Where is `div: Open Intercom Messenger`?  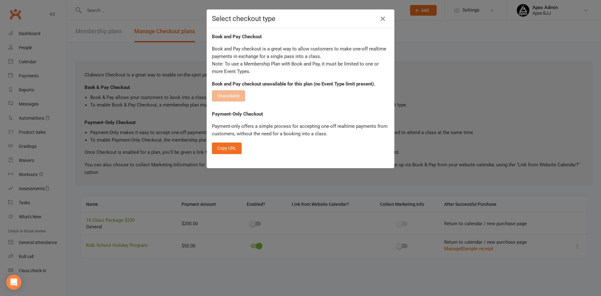 div: Open Intercom Messenger is located at coordinates (14, 282).